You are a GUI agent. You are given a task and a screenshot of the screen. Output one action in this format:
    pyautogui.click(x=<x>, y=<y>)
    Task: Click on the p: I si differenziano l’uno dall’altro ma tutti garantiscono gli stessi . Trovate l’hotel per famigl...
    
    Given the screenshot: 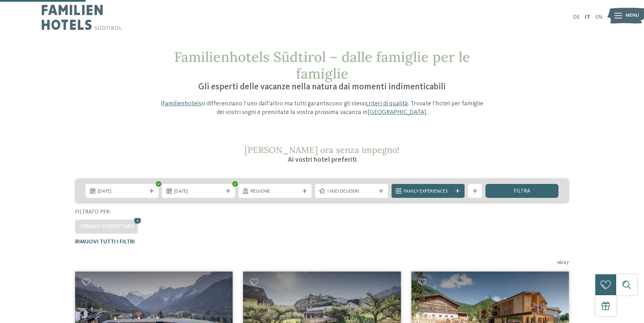 What is the action you would take?
    pyautogui.click(x=322, y=108)
    